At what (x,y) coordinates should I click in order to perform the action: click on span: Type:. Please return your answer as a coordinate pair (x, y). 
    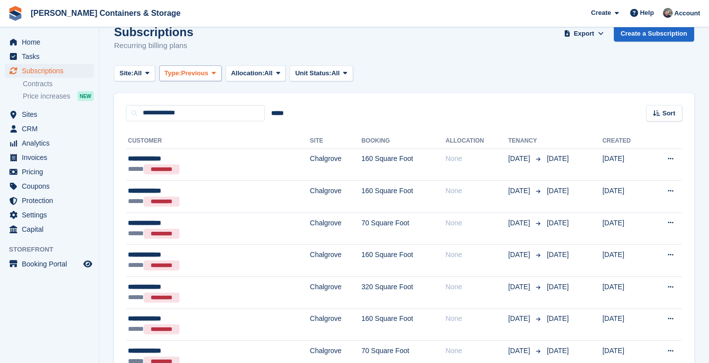
    Looking at the image, I should click on (173, 73).